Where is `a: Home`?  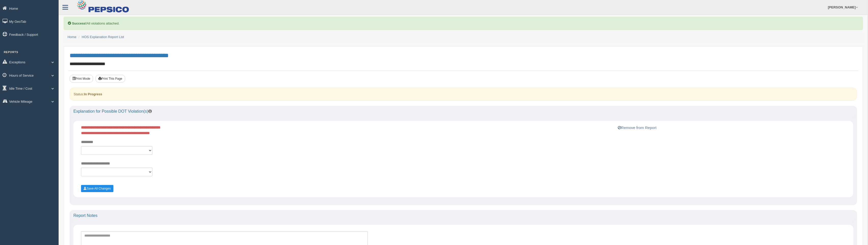 a: Home is located at coordinates (72, 37).